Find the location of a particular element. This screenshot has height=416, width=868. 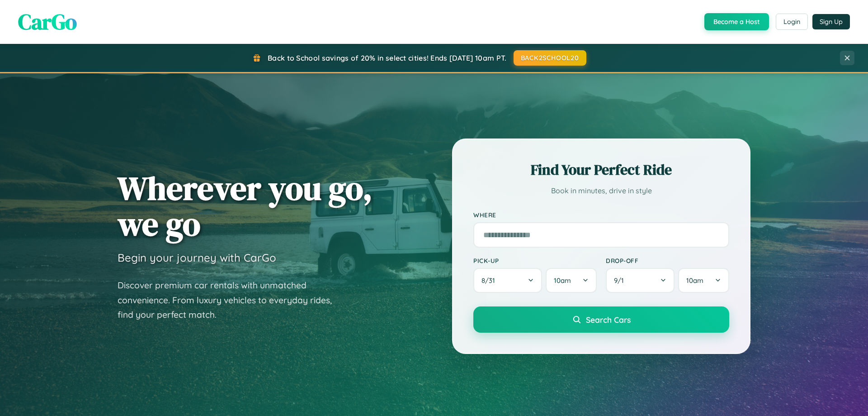

h2: Find Your Perfect Ride is located at coordinates (601, 170).